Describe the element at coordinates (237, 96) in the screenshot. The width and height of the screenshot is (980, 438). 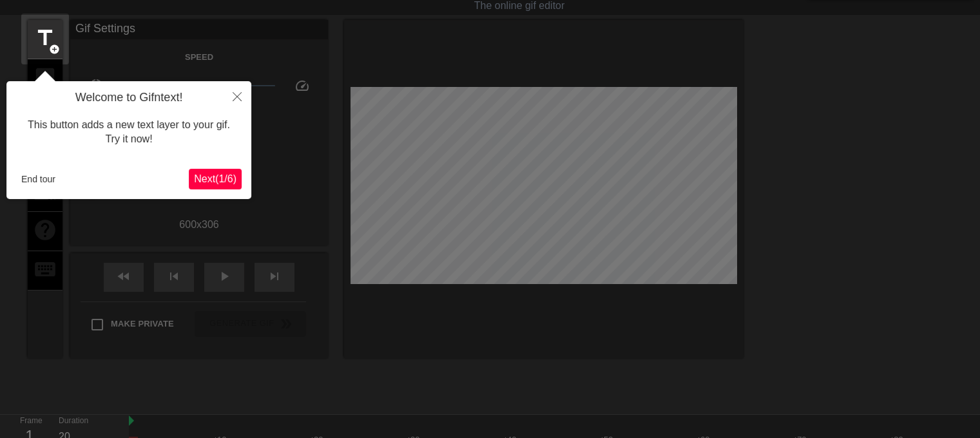
I see `button: Close` at that location.